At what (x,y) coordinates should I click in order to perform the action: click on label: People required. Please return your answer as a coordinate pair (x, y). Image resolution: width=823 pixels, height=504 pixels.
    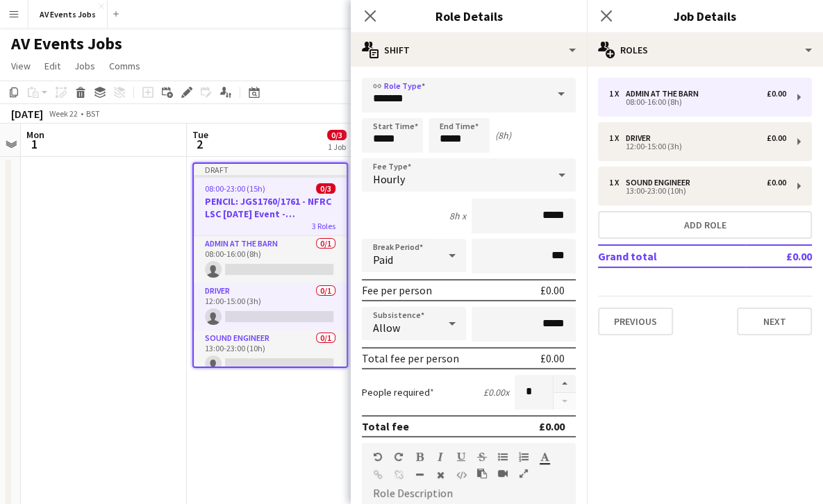
    Looking at the image, I should click on (398, 392).